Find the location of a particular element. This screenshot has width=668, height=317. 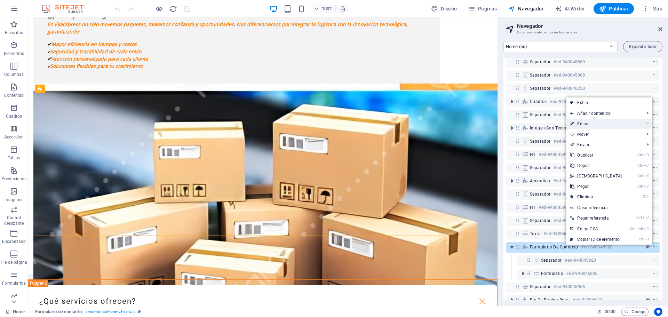

span: Mover is located at coordinates (604, 134).